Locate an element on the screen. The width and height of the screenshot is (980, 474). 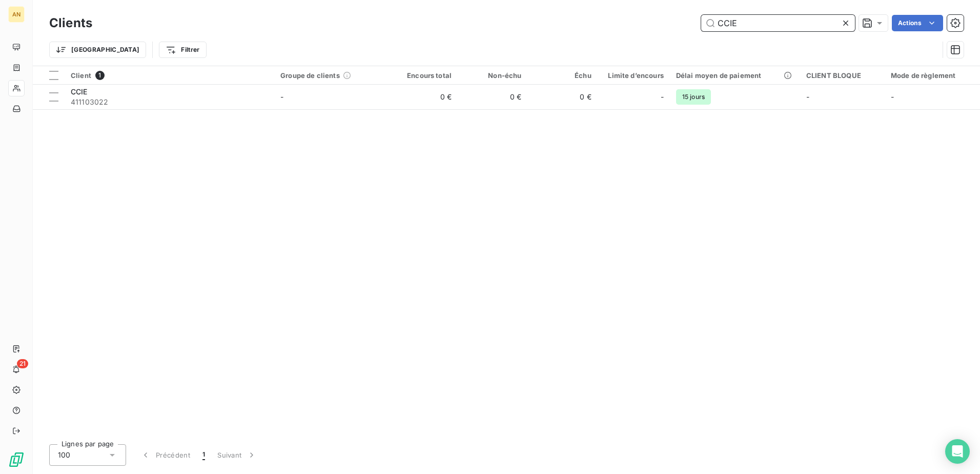
span: 15 jours is located at coordinates (693, 97).